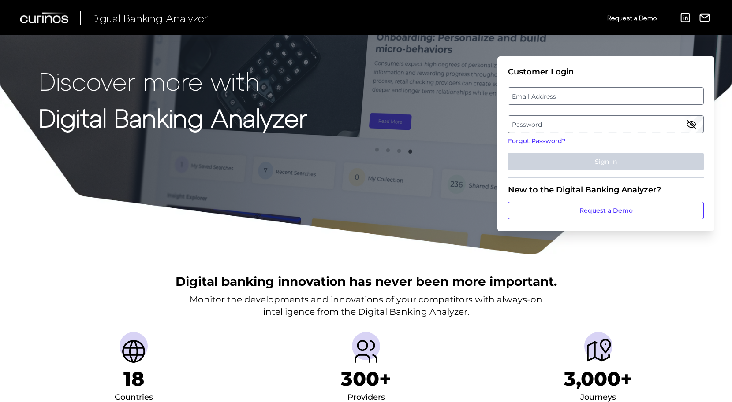 This screenshot has width=732, height=402. Describe the element at coordinates (606, 72) in the screenshot. I see `div: Customer Login` at that location.